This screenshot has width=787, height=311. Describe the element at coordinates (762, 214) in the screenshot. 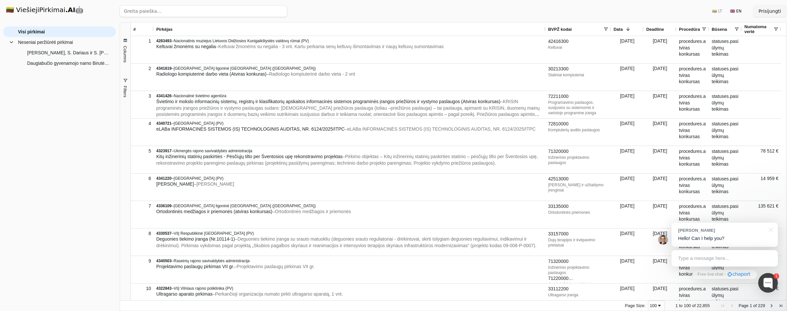

I see `div: 135 621 €` at that location.